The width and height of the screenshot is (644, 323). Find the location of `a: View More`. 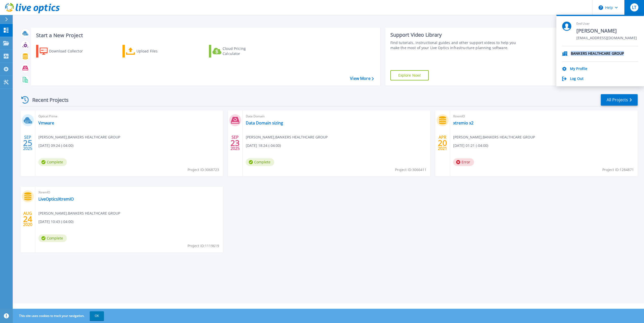

a: View More is located at coordinates (361, 78).